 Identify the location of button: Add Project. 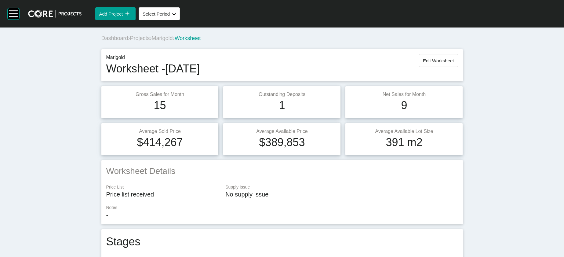
(115, 14).